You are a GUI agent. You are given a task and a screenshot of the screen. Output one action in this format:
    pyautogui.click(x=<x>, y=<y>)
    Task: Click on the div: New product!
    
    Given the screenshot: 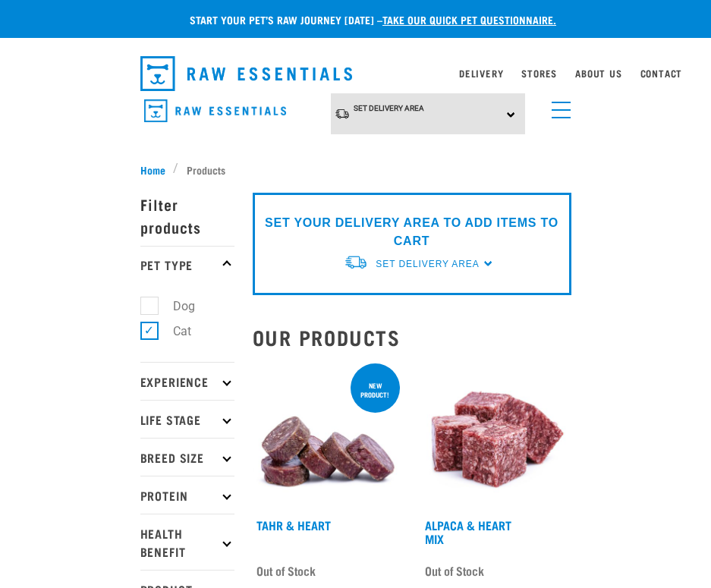 What is the action you would take?
    pyautogui.click(x=375, y=390)
    